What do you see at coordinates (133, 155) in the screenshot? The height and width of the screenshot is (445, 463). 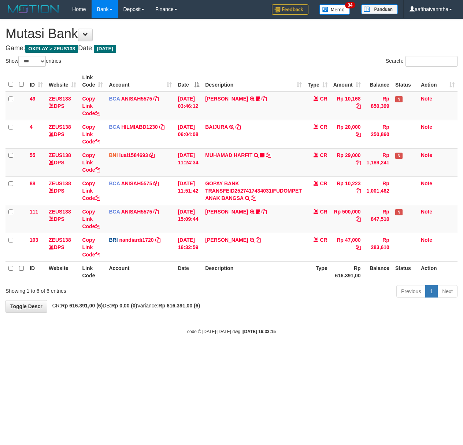 I see `a: lual1584693` at bounding box center [133, 155].